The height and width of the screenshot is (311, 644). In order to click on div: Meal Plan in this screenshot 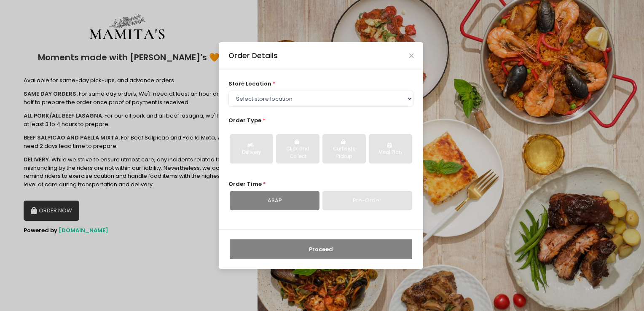, I will do `click(390, 152)`.